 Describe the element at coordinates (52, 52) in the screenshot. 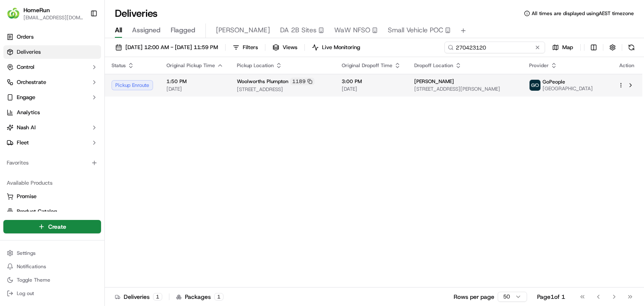

I see `a: Deliveries` at that location.